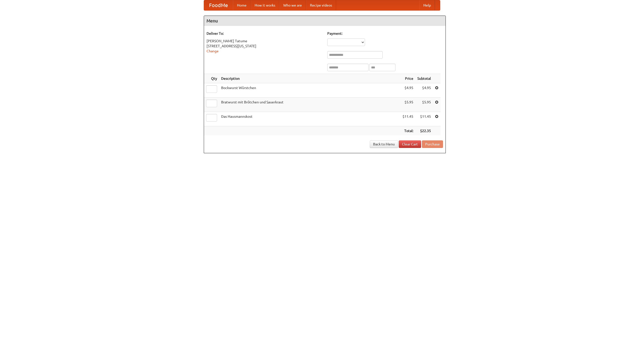 The height and width of the screenshot is (356, 644). What do you see at coordinates (408, 131) in the screenshot?
I see `th: Total:` at bounding box center [408, 131].